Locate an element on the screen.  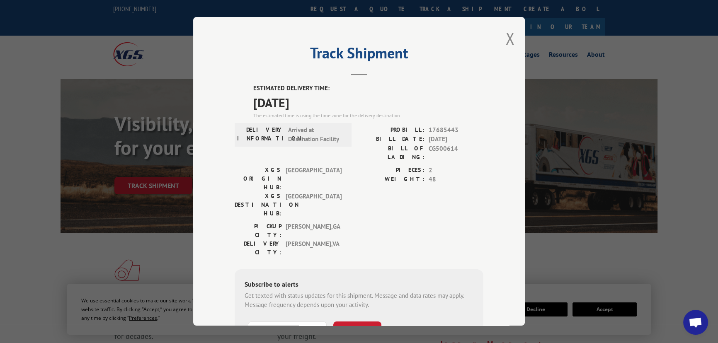
div: Open chat is located at coordinates (695, 322).